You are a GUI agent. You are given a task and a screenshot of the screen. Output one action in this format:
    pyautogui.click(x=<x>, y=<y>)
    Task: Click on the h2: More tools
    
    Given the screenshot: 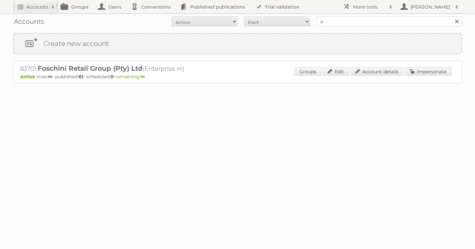 What is the action you would take?
    pyautogui.click(x=370, y=7)
    